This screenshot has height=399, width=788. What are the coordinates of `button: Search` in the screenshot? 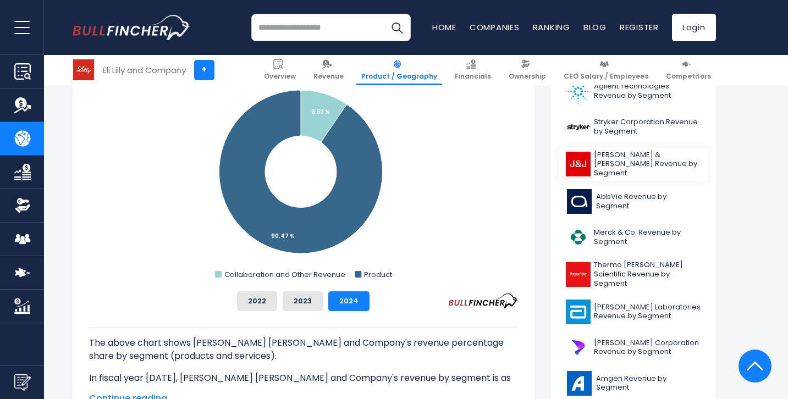 It's located at (397, 28).